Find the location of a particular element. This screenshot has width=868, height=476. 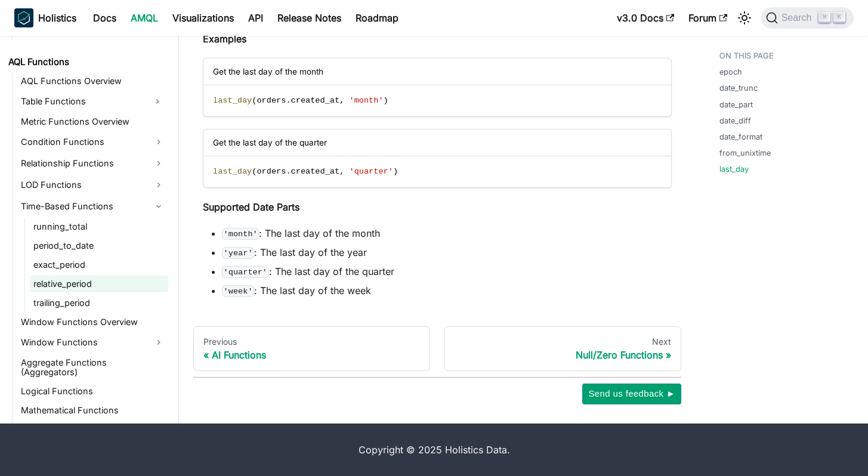

a: Forum is located at coordinates (707, 18).